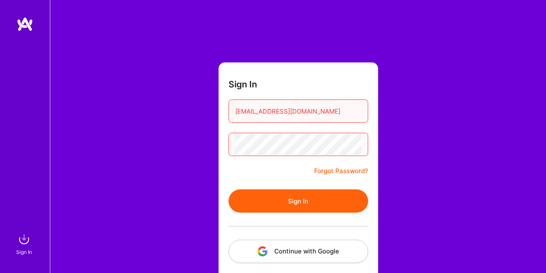 The image size is (546, 273). What do you see at coordinates (25, 24) in the screenshot?
I see `img: logo` at bounding box center [25, 24].